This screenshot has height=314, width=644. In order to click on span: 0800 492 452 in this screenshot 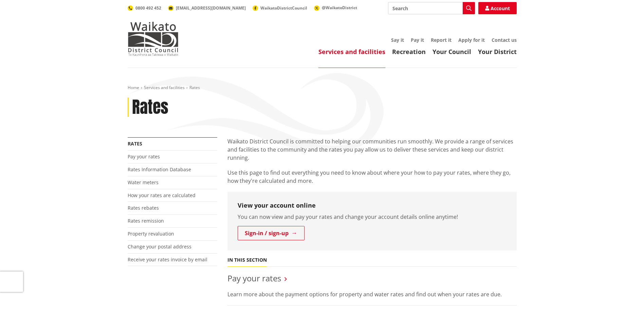, I will do `click(148, 8)`.